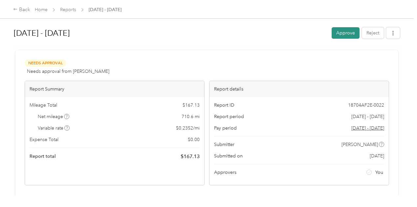  Describe the element at coordinates (194, 140) in the screenshot. I see `span: $ 0.00` at that location.